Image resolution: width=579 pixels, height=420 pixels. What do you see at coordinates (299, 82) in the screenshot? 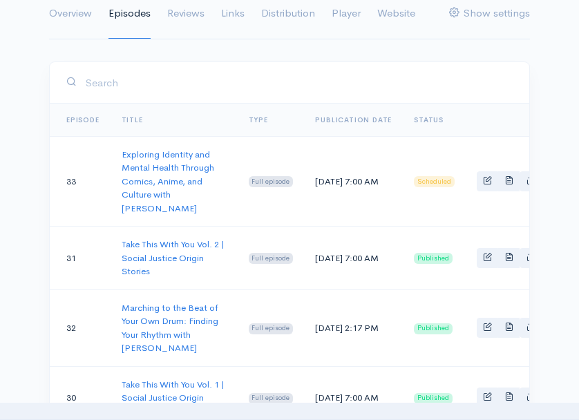
I see `input: Search` at bounding box center [299, 82].